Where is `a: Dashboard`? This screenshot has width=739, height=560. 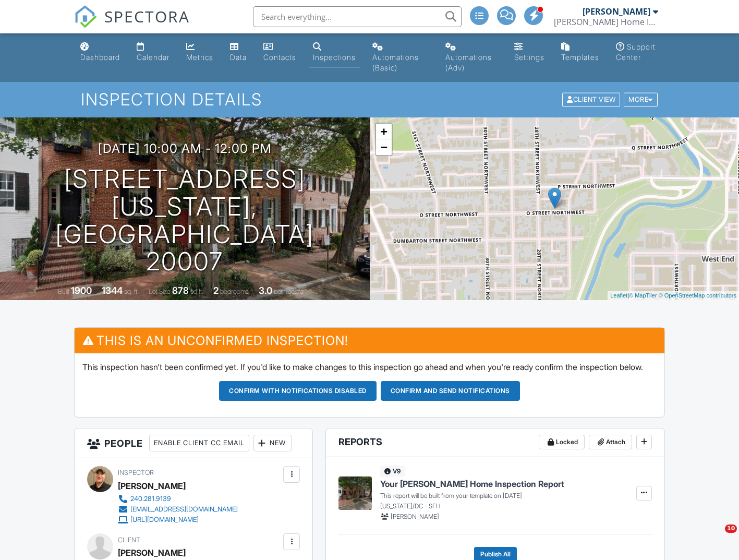 a: Dashboard is located at coordinates (100, 52).